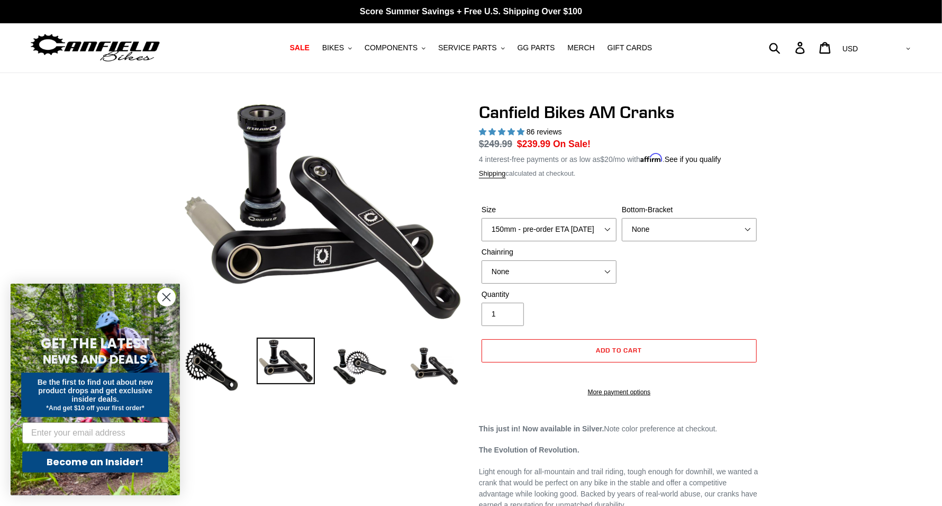 The width and height of the screenshot is (942, 506). I want to click on img: Load image into Gallery viewer, Canfield Cranks, so click(286, 361).